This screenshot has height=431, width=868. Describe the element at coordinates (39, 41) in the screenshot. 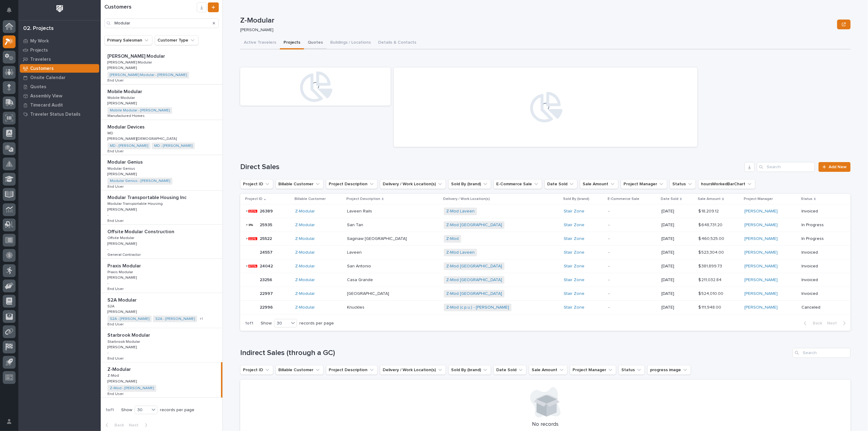

I see `p: My Work` at that location.